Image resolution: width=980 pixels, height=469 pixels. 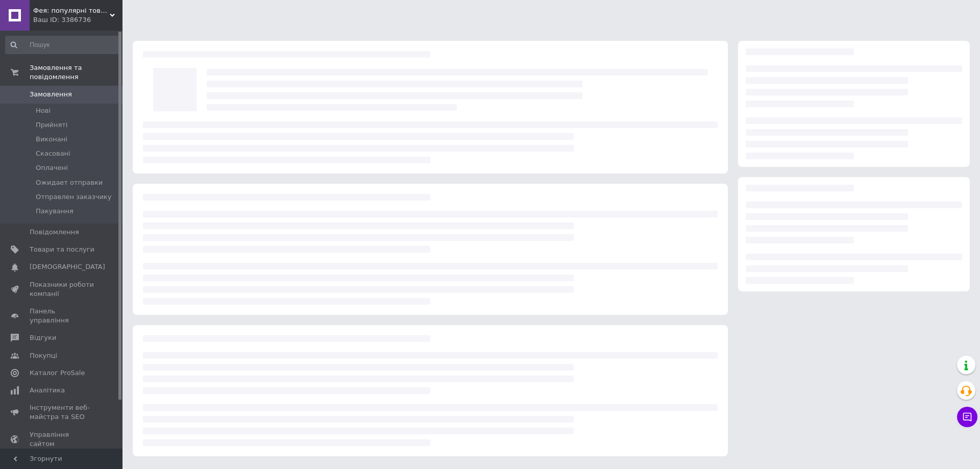 What do you see at coordinates (62, 249) in the screenshot?
I see `span: Товари та послуги` at bounding box center [62, 249].